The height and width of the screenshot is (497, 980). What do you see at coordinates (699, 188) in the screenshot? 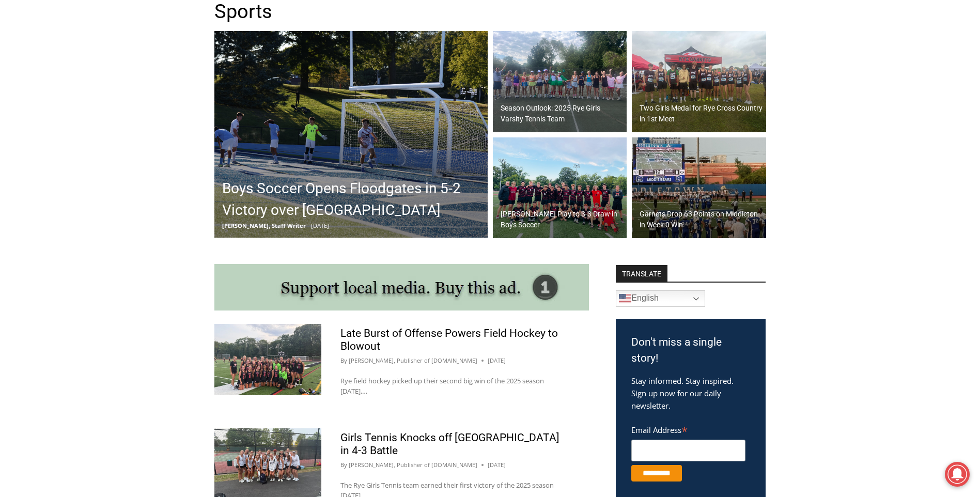
I see `img: (PHOTO: Rye and Middletown walking to midfield before their Week 0 game on Friday, September 5, 2...` at bounding box center [699, 188].